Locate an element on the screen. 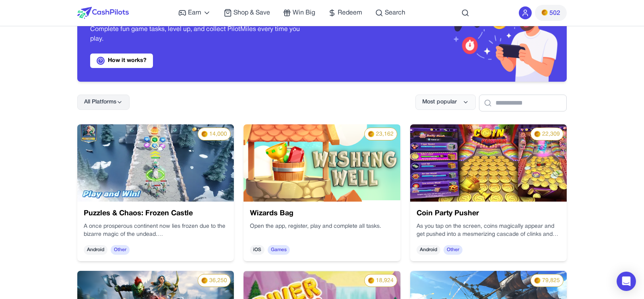 Image resolution: width=644 pixels, height=299 pixels. p: As you tap on the screen, coins magically appear and get pushed into a mesmerizing cascade of cli... is located at coordinates (488, 230).